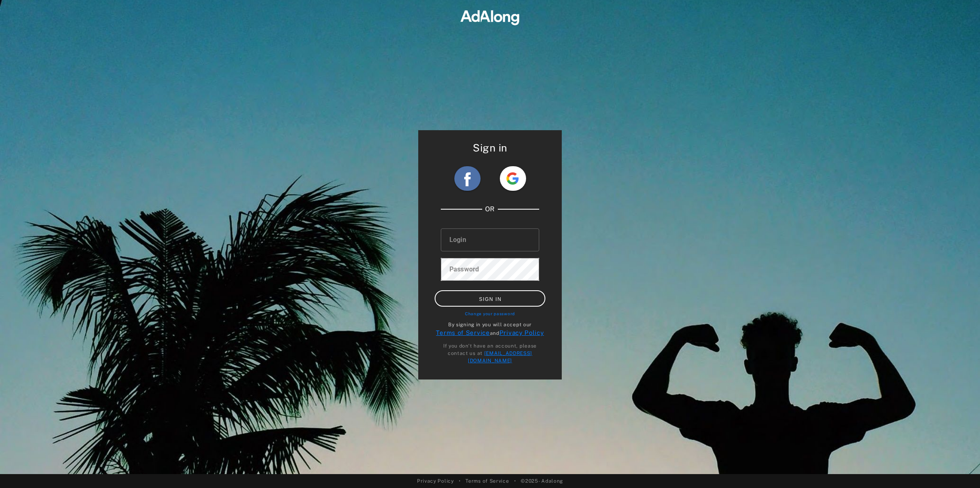  What do you see at coordinates (490, 314) in the screenshot?
I see `a: Change your password` at bounding box center [490, 314].